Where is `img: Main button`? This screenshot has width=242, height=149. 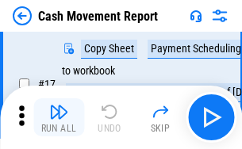
img: Main button is located at coordinates (211, 118).